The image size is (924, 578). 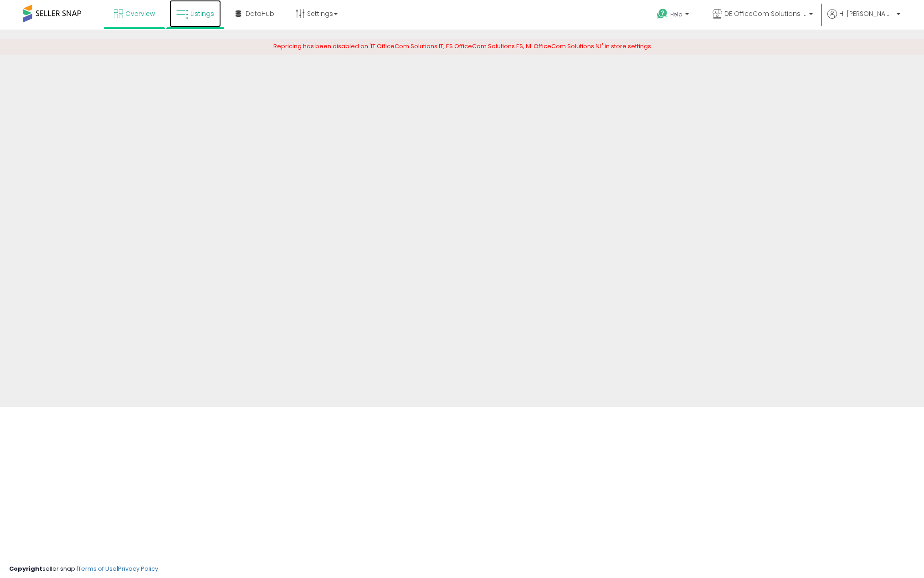 What do you see at coordinates (765, 13) in the screenshot?
I see `span: DE OfficeCom Solutions DE` at bounding box center [765, 13].